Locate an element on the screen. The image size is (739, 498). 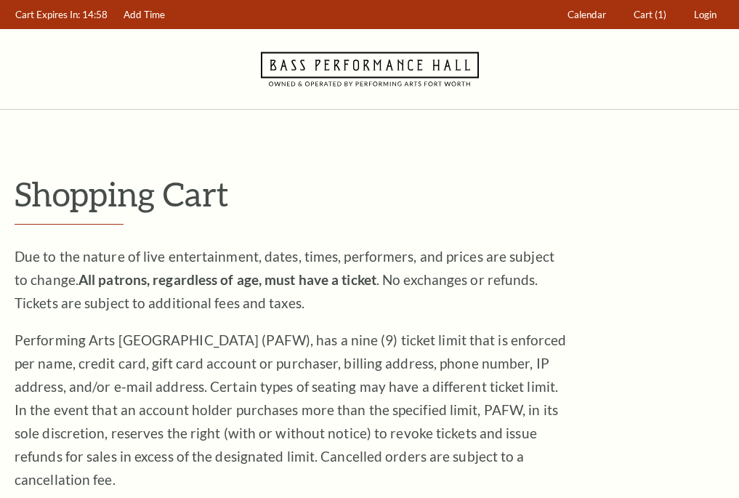
span: (1) is located at coordinates (661, 15).